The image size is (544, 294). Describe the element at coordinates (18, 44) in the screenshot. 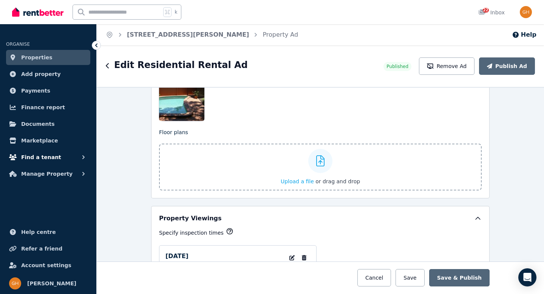

I see `span: ORGANISE` at that location.